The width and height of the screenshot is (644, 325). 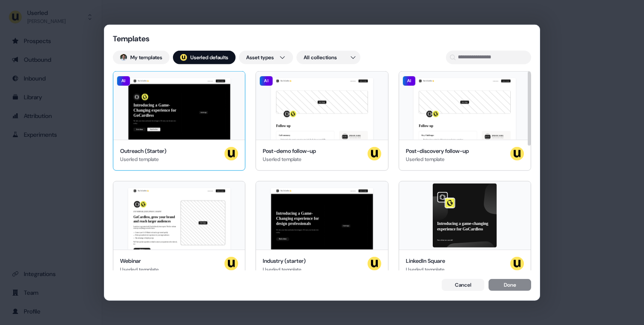 What do you see at coordinates (320, 57) in the screenshot?
I see `span: All collections` at bounding box center [320, 57].